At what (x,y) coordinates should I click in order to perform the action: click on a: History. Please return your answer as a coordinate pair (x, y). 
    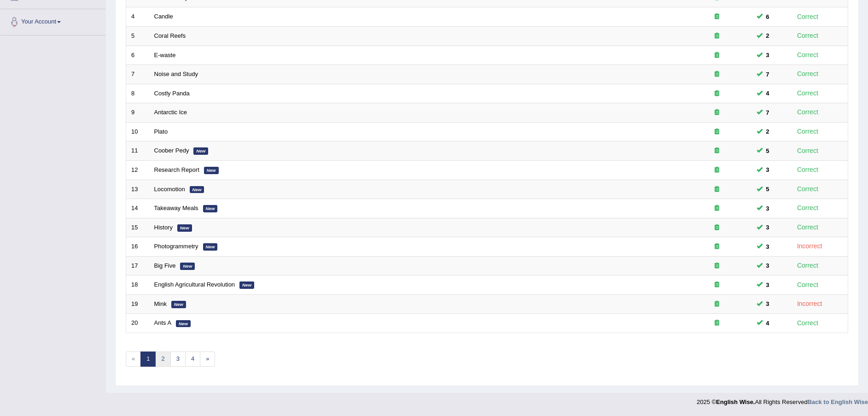
    Looking at the image, I should click on (164, 227).